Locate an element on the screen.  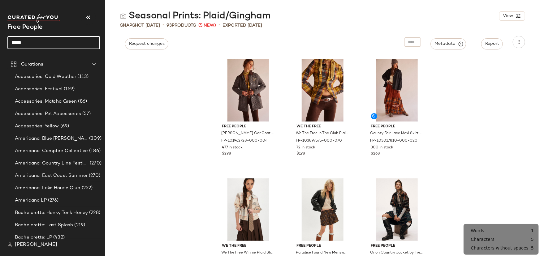
span: Americana: Lake House Club is located at coordinates (48, 188).